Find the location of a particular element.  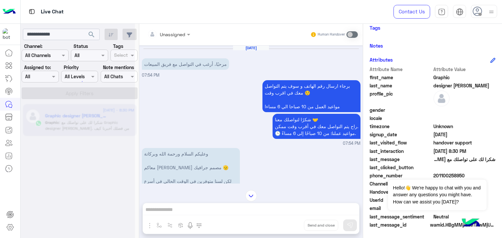

span: profile_pic is located at coordinates (400, 98).